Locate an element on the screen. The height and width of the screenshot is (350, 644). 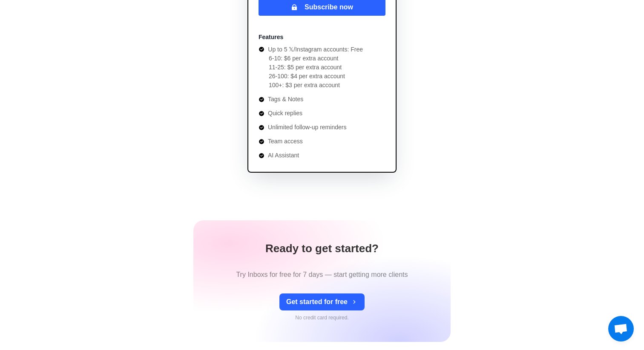
p: Up to 5 𝕏/Instagram accounts: Free is located at coordinates (315, 49).